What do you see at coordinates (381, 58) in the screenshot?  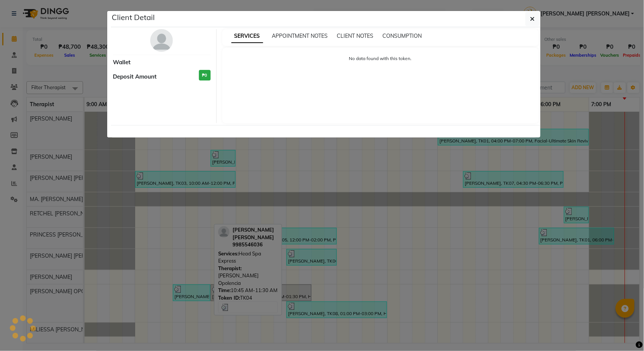 I see `p: No data found with this token.` at bounding box center [381, 58].